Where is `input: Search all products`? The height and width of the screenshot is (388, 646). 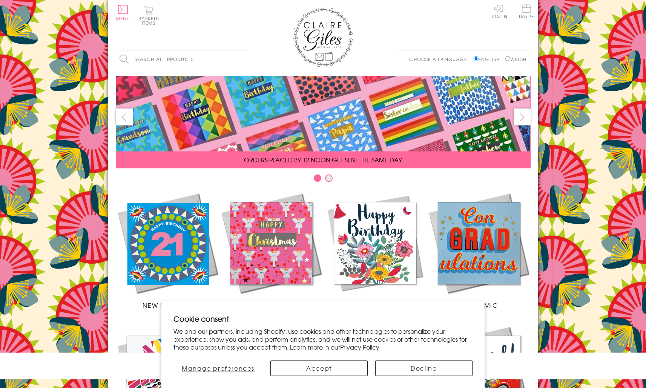 input: Search all products is located at coordinates (182, 59).